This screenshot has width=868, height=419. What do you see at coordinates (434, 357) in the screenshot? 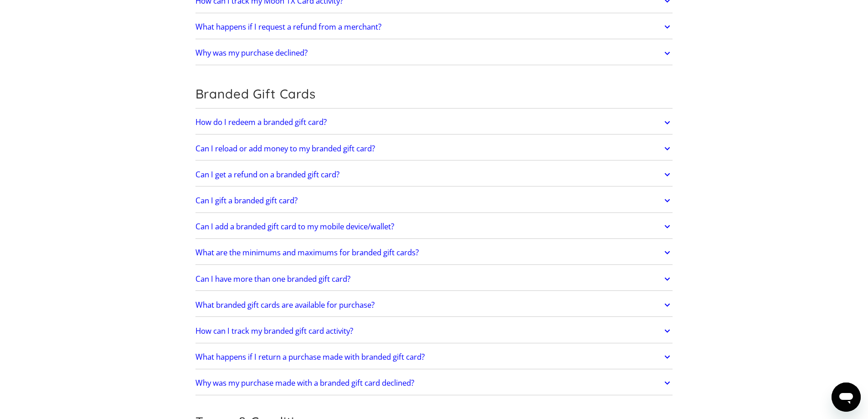
I see `a: What happens if I return a purchase made with branded gift card?` at bounding box center [434, 357].